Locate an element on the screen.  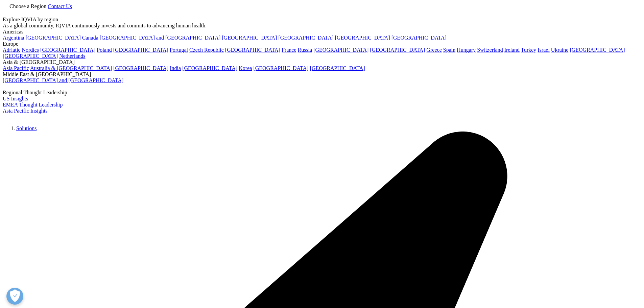
div: Regional Thought Leadership is located at coordinates (322, 94).